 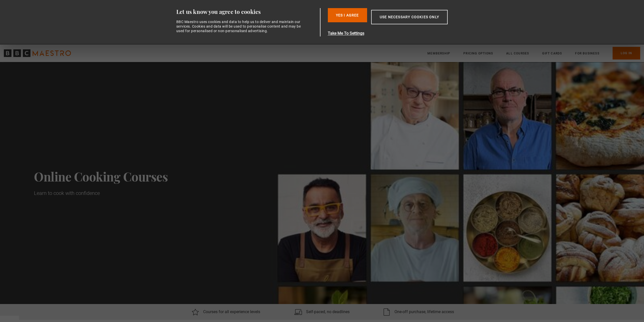 What do you see at coordinates (247, 11) in the screenshot?
I see `div: Let us know you agree to cookies` at bounding box center [247, 11].